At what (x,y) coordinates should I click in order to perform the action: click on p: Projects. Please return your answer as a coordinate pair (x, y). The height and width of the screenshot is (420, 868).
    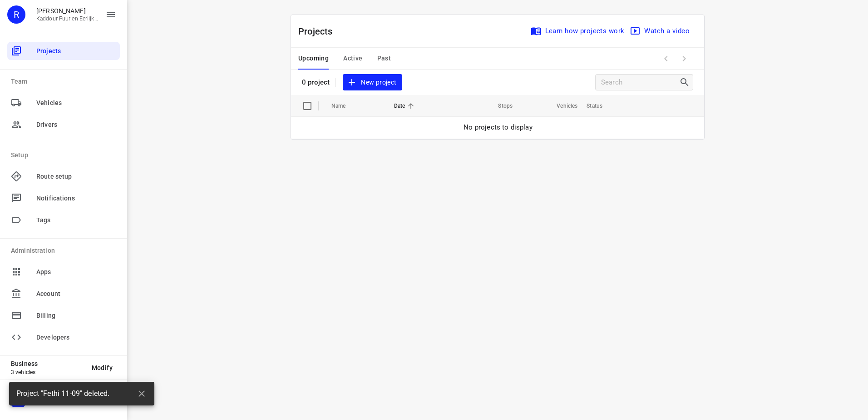
    Looking at the image, I should click on (319, 32).